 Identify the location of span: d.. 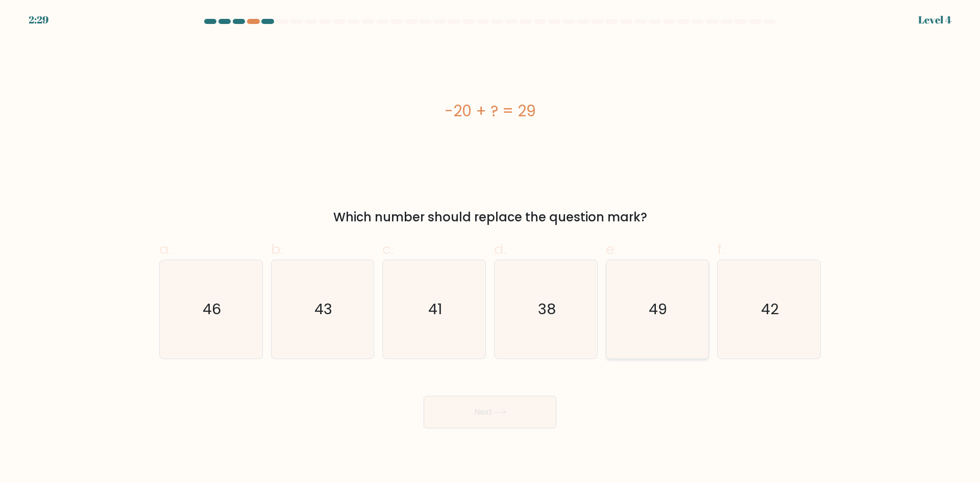
(500, 249).